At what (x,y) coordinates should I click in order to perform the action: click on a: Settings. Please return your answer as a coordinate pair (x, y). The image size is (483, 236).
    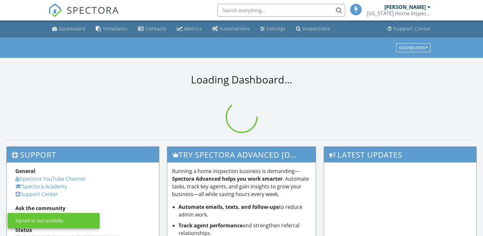
    Looking at the image, I should click on (273, 29).